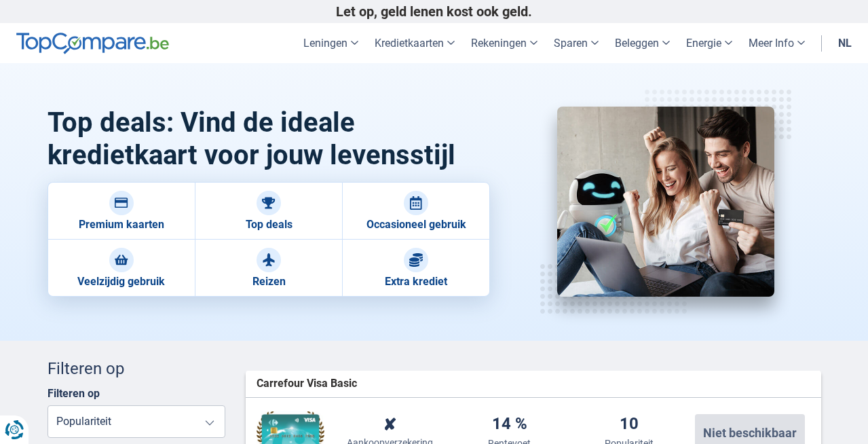 The image size is (868, 444). I want to click on img: TopCompare, so click(93, 43).